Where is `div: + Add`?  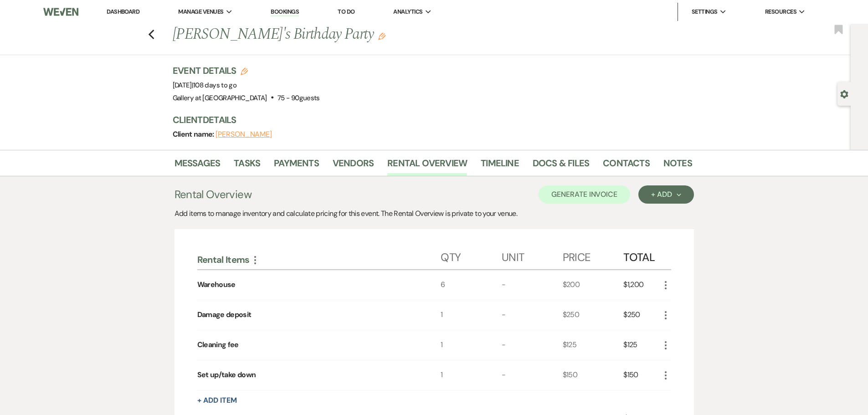
div: + Add is located at coordinates (666, 194).